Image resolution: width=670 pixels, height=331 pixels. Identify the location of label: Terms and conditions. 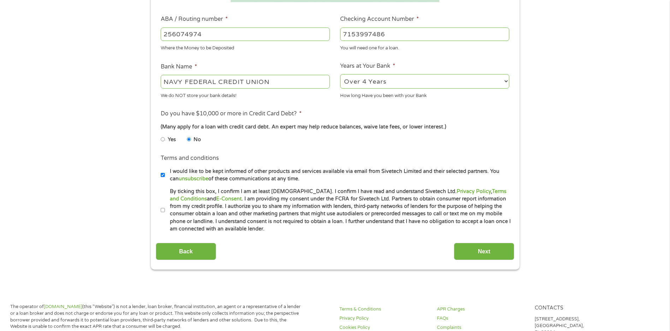
(190, 158).